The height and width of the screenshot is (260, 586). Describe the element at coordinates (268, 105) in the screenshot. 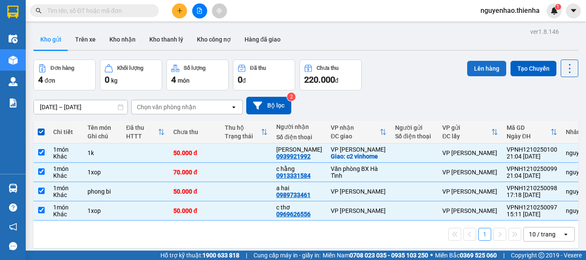

I see `button: Bộ lọc` at that location.